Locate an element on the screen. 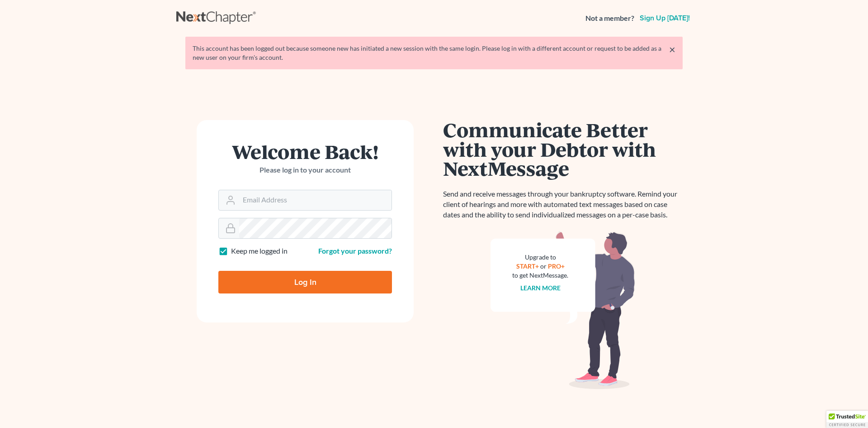 This screenshot has width=868, height=428. label: Keep me logged in is located at coordinates (259, 251).